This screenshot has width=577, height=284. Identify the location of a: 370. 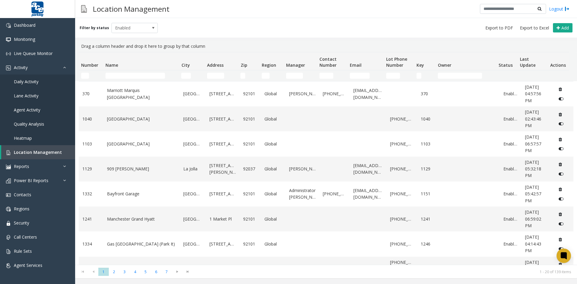
(427, 94).